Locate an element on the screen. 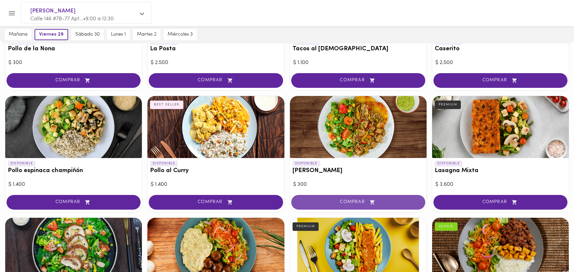 The image size is (574, 272). div: Arroz chaufa is located at coordinates (358, 127).